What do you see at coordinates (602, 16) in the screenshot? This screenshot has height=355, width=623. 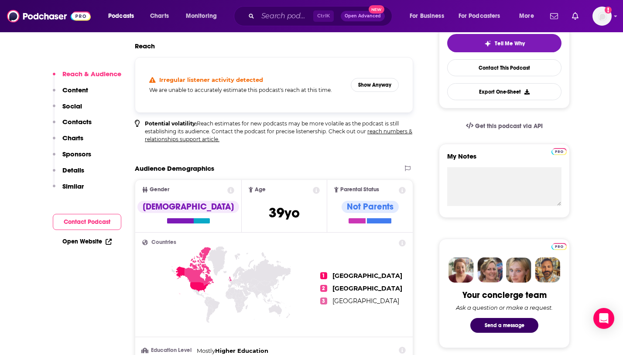 I see `img: User Profile` at bounding box center [602, 16].